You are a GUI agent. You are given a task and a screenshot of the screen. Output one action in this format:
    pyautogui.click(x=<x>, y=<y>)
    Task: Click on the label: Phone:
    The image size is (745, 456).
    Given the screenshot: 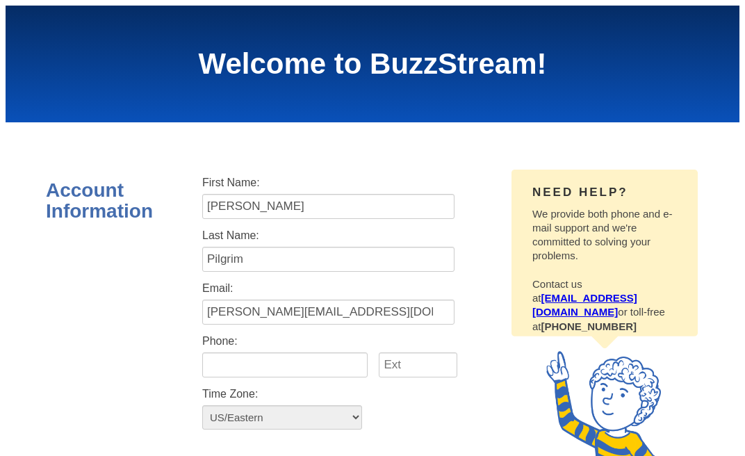 What is the action you would take?
    pyautogui.click(x=450, y=341)
    